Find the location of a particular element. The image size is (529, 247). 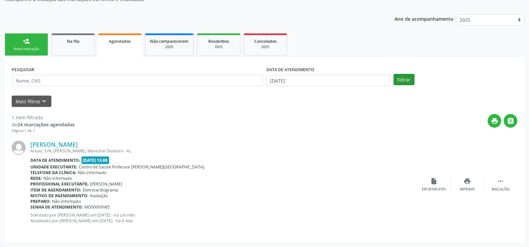

div: de is located at coordinates (43, 124).